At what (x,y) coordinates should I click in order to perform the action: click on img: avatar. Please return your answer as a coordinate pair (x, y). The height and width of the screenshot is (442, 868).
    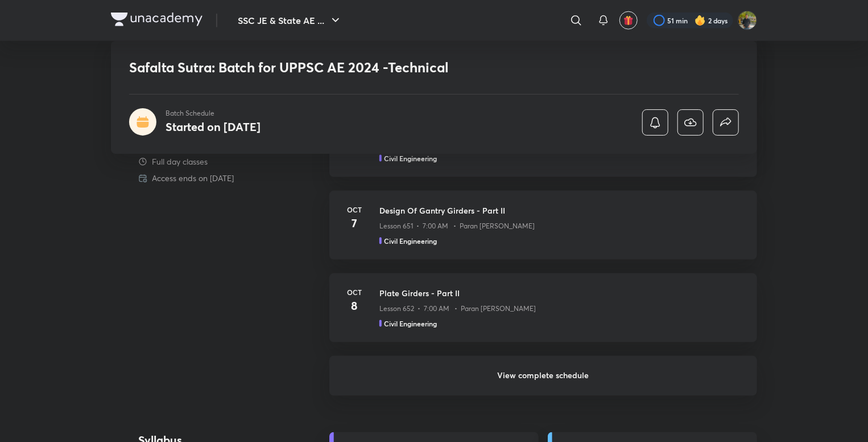
    Looking at the image, I should click on (628, 21).